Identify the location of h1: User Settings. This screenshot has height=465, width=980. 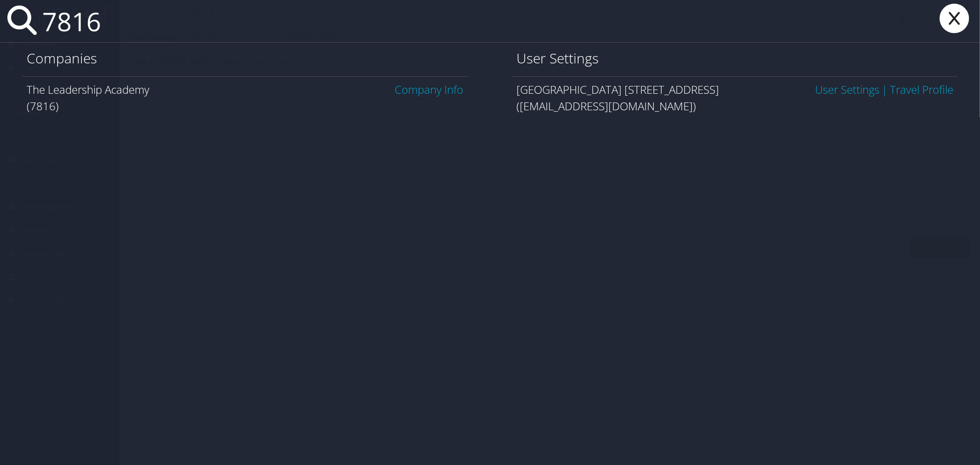
(735, 58).